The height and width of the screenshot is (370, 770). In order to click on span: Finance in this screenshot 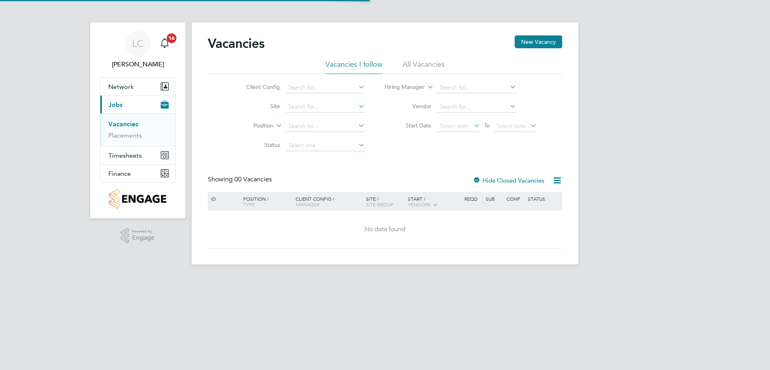, I will do `click(120, 174)`.